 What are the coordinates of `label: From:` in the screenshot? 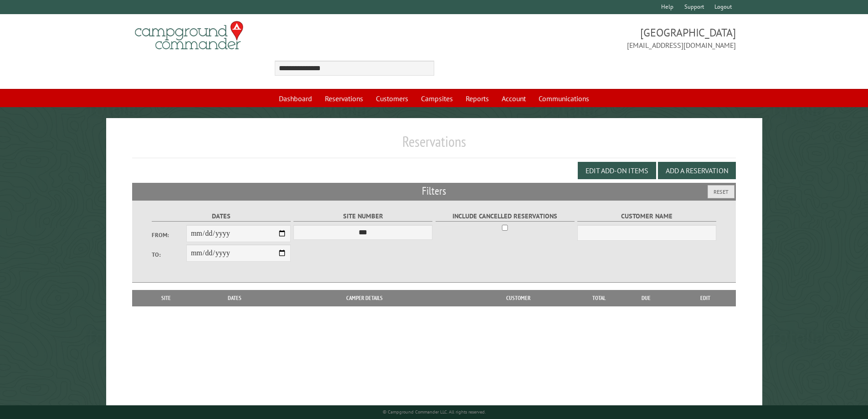 It's located at (169, 235).